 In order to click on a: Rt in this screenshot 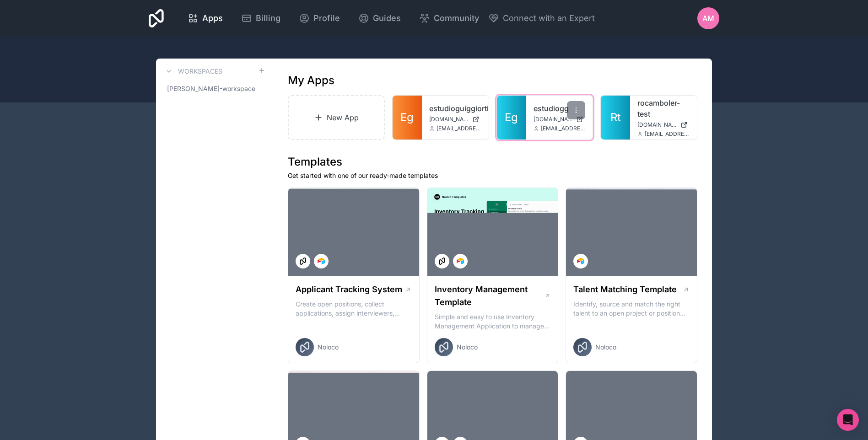, I will do `click(615, 118)`.